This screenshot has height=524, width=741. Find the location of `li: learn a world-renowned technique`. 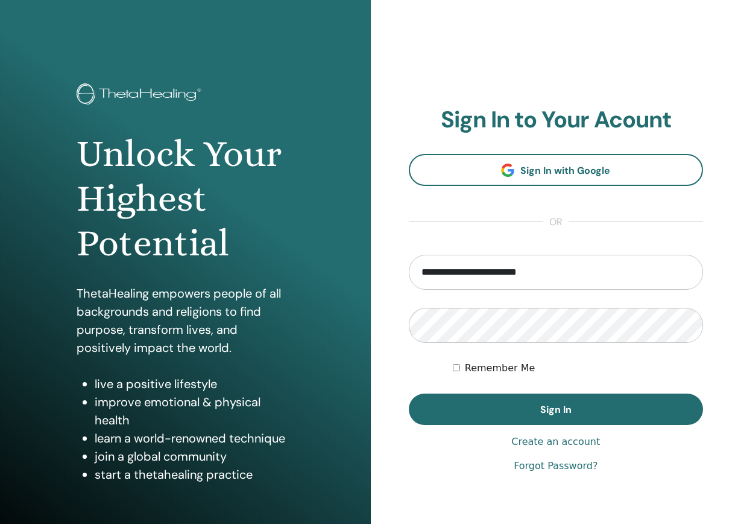

li: learn a world-renowned technique is located at coordinates (194, 438).